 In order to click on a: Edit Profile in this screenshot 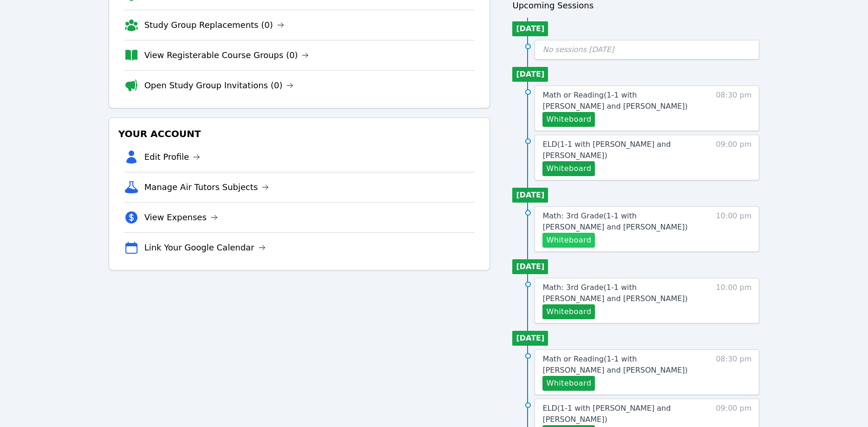, I will do `click(172, 157)`.